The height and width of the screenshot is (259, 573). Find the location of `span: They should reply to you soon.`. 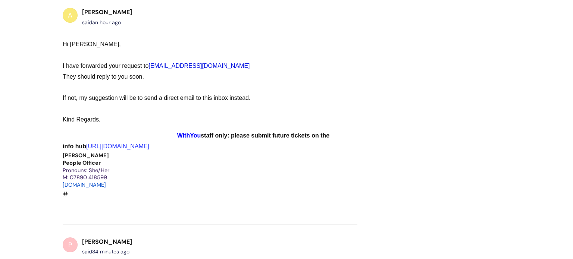

span: They should reply to you soon. is located at coordinates (103, 76).